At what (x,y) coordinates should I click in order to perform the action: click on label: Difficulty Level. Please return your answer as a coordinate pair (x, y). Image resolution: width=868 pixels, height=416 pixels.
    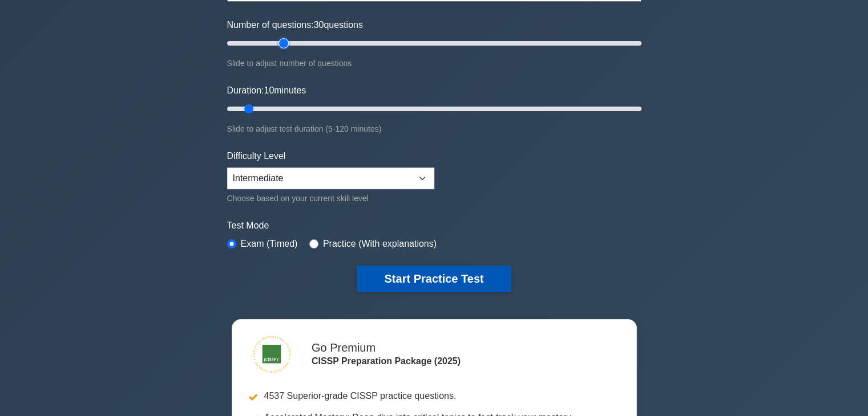
    Looking at the image, I should click on (256, 156).